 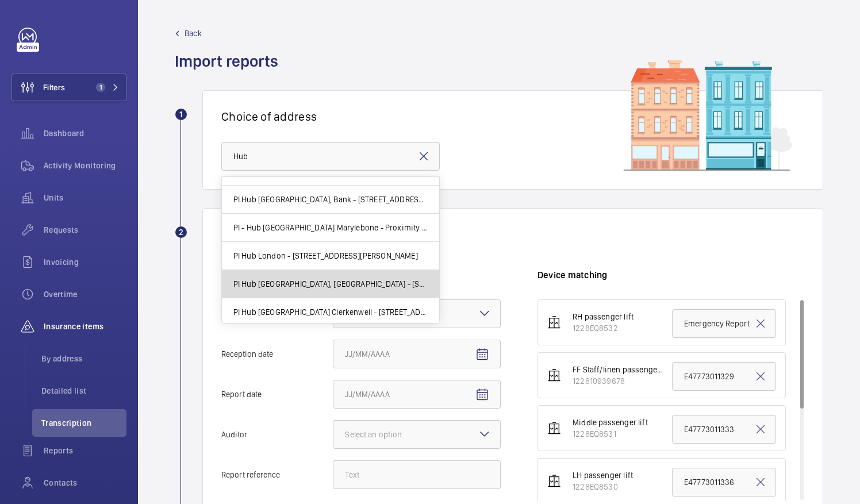 I want to click on span: Insurance items, so click(x=85, y=327).